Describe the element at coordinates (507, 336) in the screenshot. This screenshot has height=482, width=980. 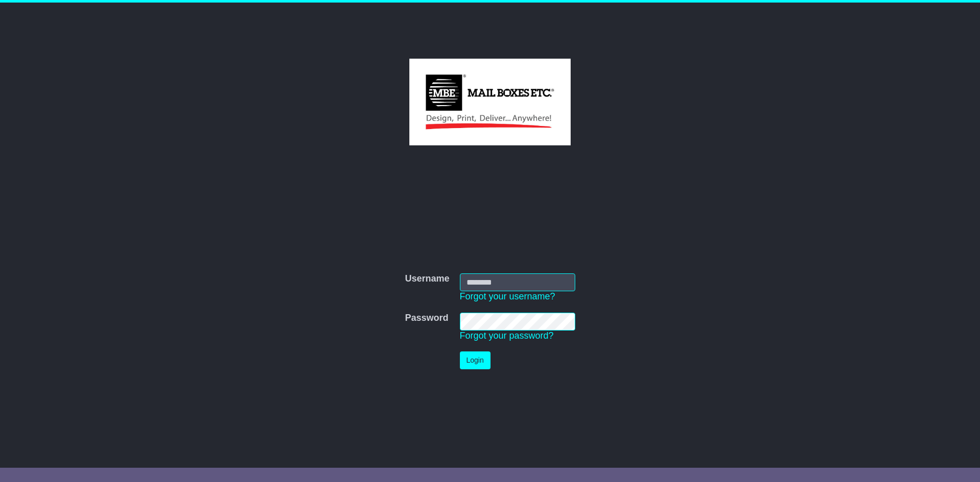
I see `a: Forgot your password?` at that location.